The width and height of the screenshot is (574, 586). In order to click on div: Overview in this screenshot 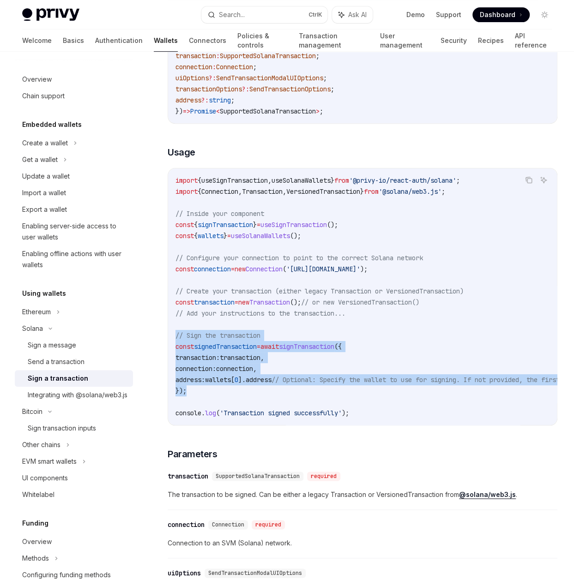, I will do `click(37, 79)`.